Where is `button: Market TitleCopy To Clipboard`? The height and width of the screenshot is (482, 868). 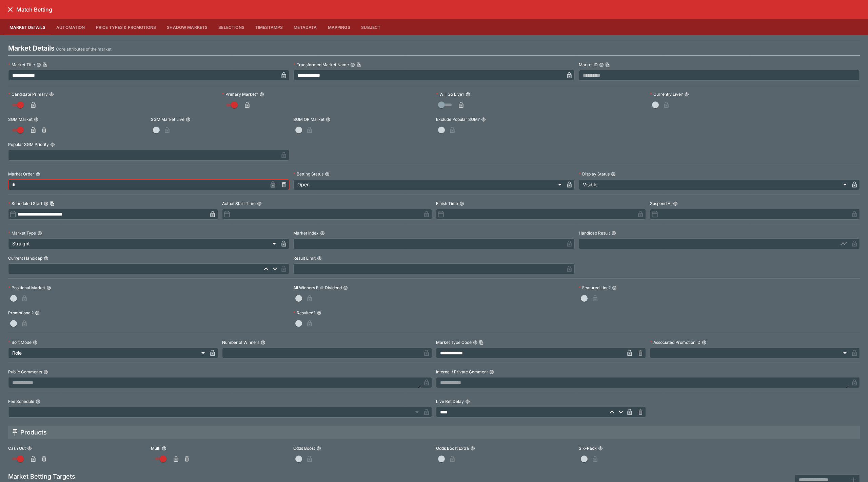 button: Market TitleCopy To Clipboard is located at coordinates (39, 64).